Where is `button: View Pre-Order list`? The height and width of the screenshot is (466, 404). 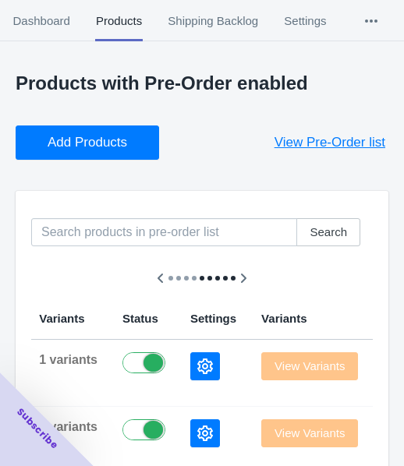 button: View Pre-Order list is located at coordinates (330, 143).